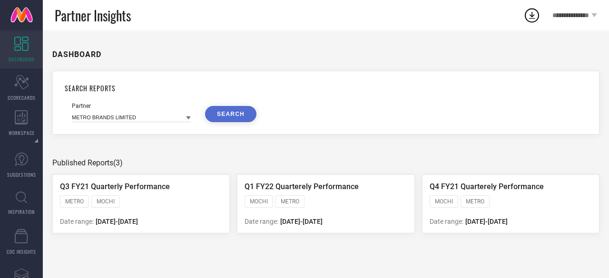  Describe the element at coordinates (131, 106) in the screenshot. I see `div: Partner` at that location.